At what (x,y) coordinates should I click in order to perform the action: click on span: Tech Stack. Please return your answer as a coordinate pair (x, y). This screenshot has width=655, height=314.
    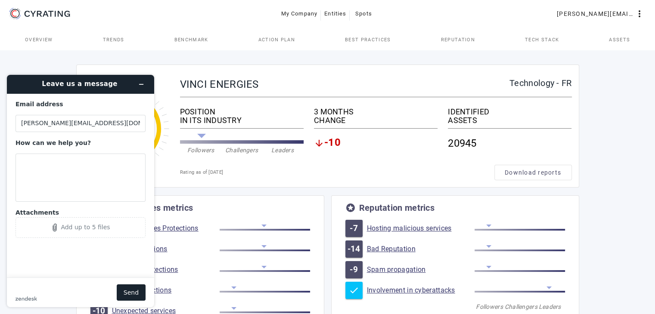
    Looking at the image, I should click on (542, 40).